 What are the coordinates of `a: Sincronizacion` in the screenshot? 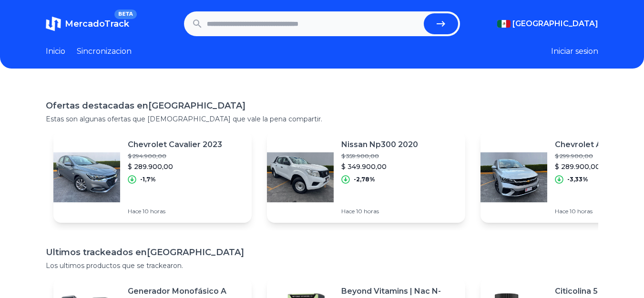 It's located at (104, 52).